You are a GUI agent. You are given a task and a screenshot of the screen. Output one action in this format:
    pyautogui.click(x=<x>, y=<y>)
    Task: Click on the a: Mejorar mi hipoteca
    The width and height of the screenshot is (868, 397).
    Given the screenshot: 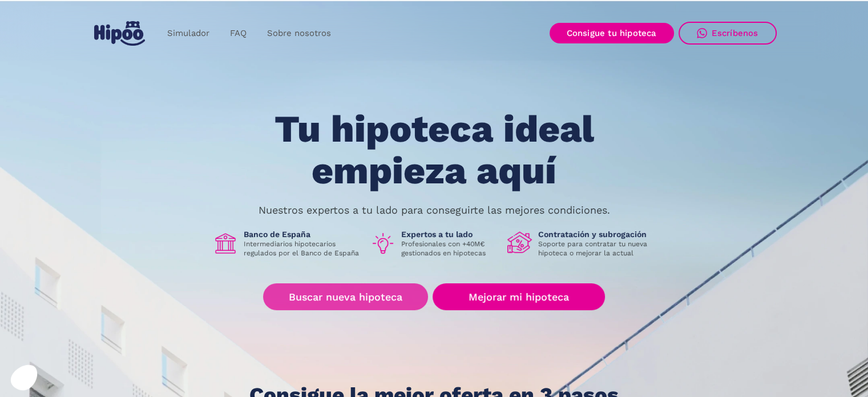 What is the action you would take?
    pyautogui.click(x=518, y=297)
    